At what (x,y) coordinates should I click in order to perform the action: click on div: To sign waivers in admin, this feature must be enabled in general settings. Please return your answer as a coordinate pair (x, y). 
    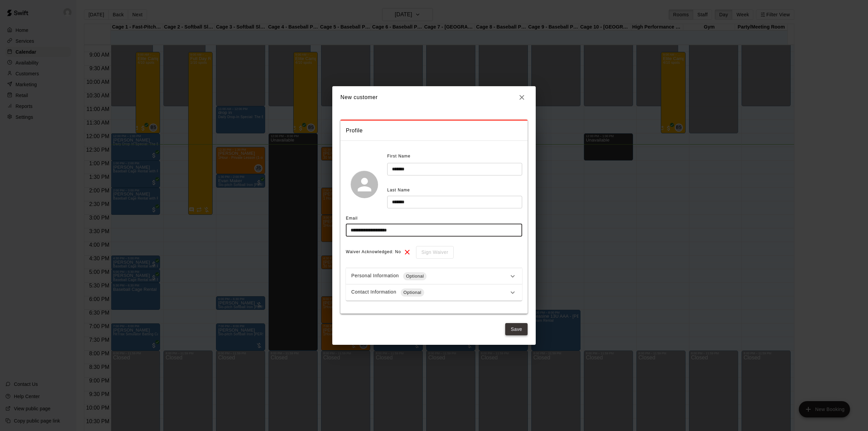
    Looking at the image, I should click on (433, 252).